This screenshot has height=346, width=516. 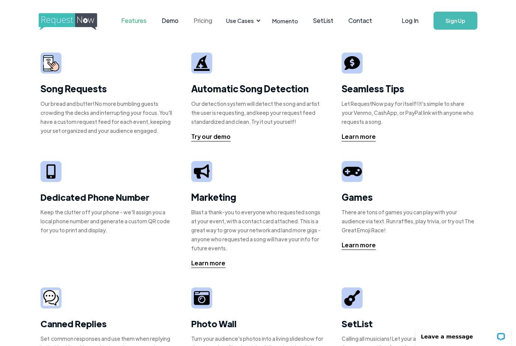 I want to click on a: SetList, so click(x=323, y=21).